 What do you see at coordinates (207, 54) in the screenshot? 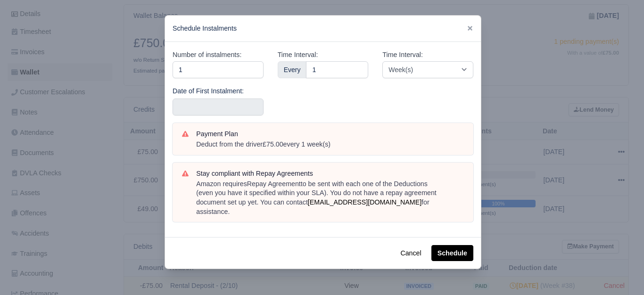
I see `label: Number of instalments:` at bounding box center [207, 54].